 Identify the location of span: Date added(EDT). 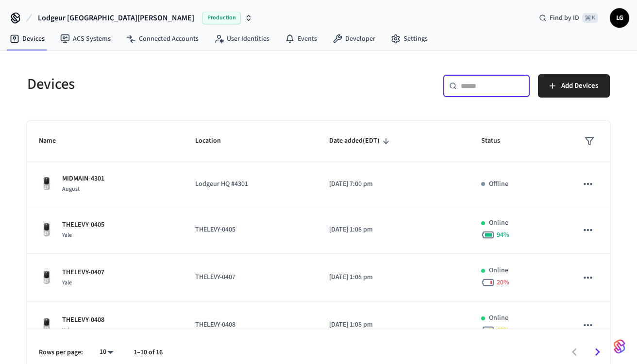
(361, 140).